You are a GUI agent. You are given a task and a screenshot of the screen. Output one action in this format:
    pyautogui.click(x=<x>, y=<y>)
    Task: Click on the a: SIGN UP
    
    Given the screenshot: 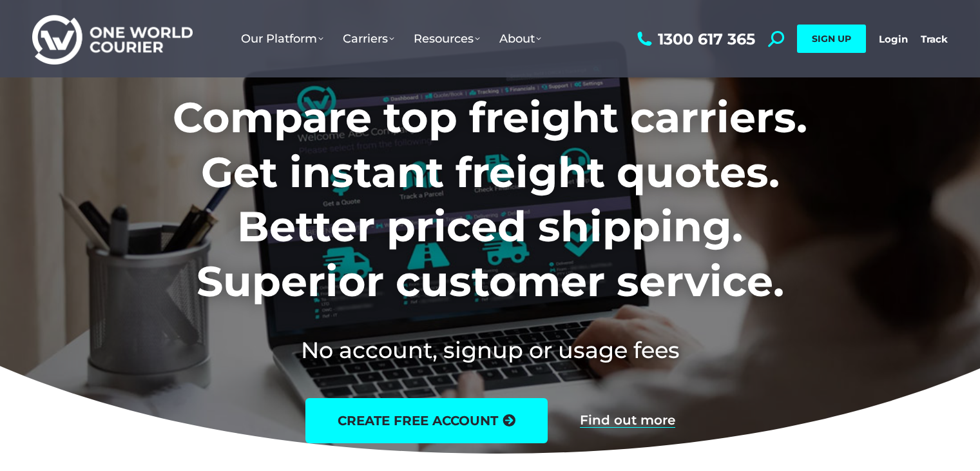 What is the action you would take?
    pyautogui.click(x=832, y=38)
    